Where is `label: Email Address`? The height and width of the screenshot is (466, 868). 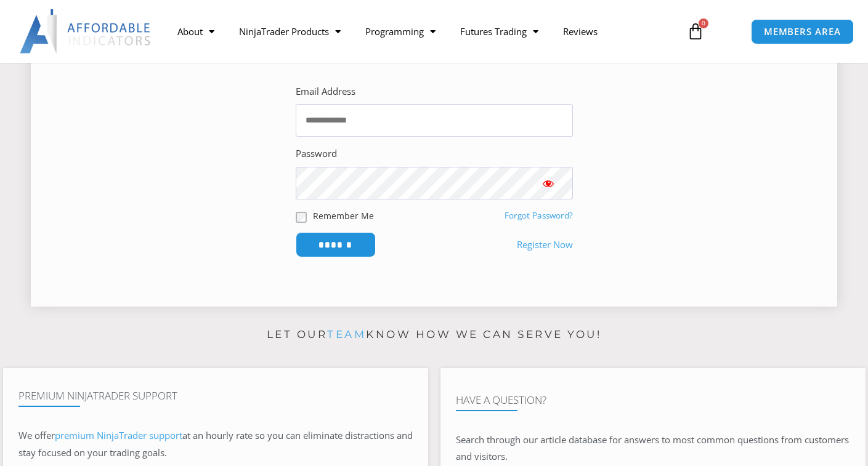
label: Email Address is located at coordinates (325, 92).